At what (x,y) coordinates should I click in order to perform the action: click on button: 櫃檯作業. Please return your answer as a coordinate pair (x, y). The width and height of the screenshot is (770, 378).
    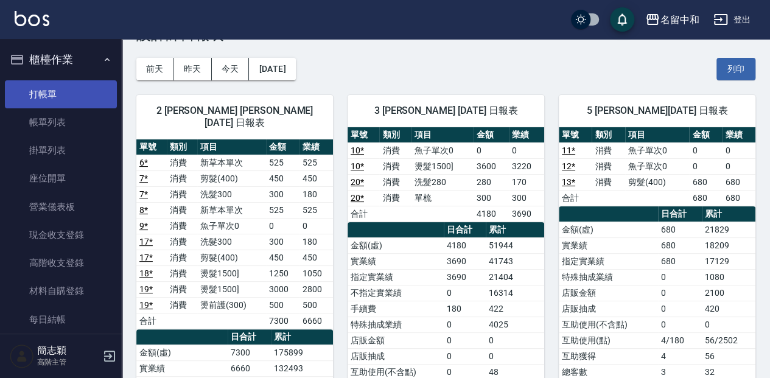
    Looking at the image, I should click on (61, 60).